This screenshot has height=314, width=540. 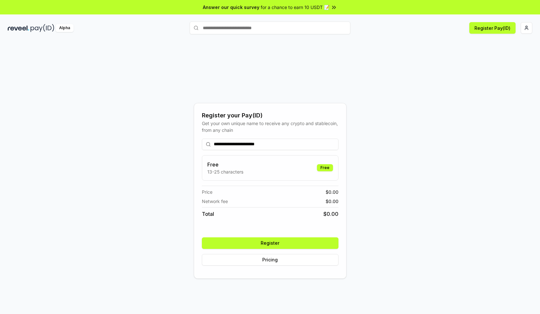 I want to click on span: Total, so click(x=208, y=214).